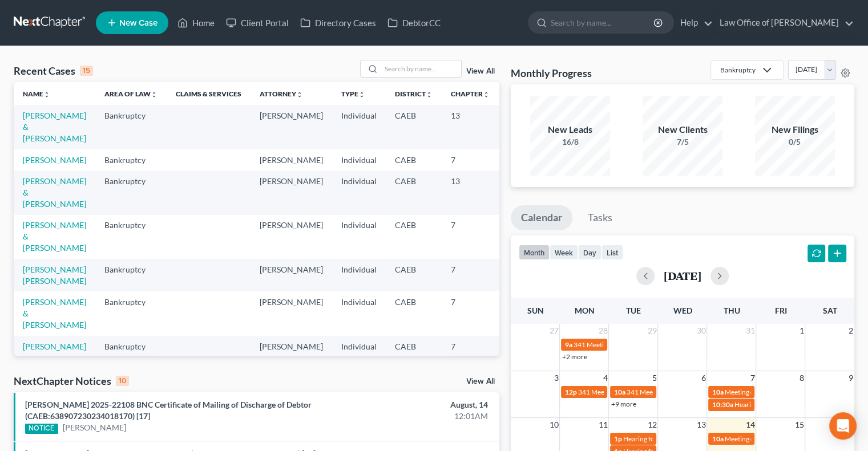  What do you see at coordinates (526, 127) in the screenshot?
I see `td: 2025-90372` at bounding box center [526, 127].